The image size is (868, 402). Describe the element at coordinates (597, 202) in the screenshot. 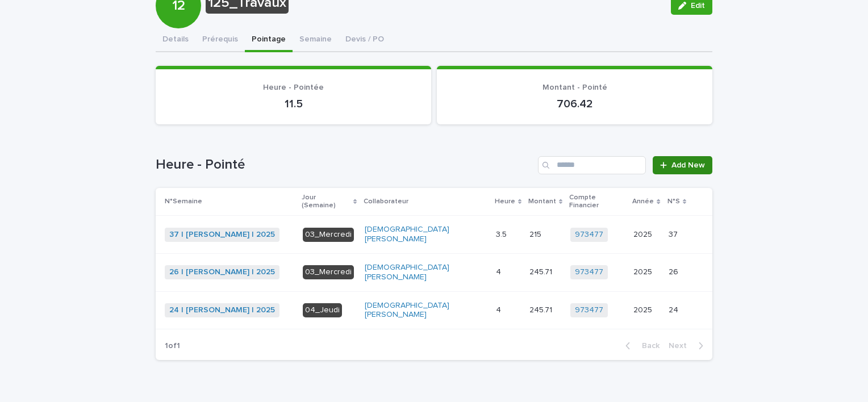

I see `p: Compte Financier` at that location.